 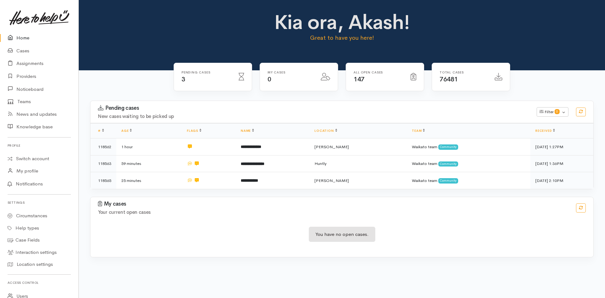 What do you see at coordinates (313, 116) in the screenshot?
I see `h4: New cases waiting to be picked up` at bounding box center [313, 116].